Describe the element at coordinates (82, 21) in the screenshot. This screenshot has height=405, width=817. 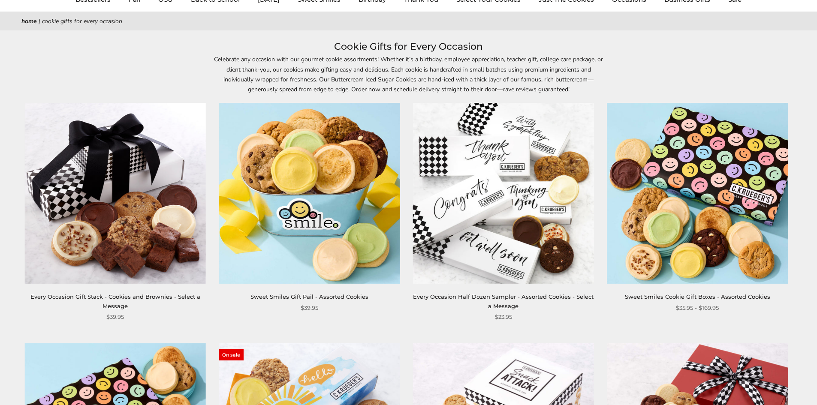
I see `span: Cookie Gifts for Every Occasion` at that location.